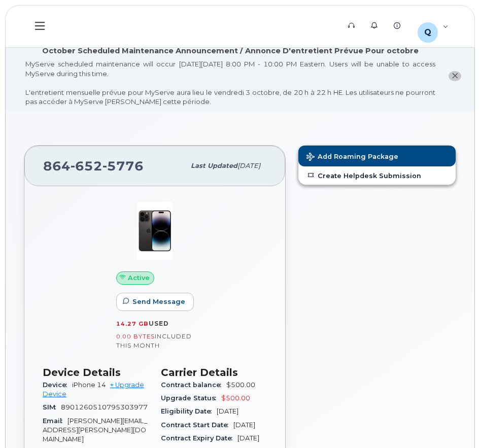 This screenshot has height=448, width=480. Describe the element at coordinates (197, 425) in the screenshot. I see `span: Contract Start Date` at that location.